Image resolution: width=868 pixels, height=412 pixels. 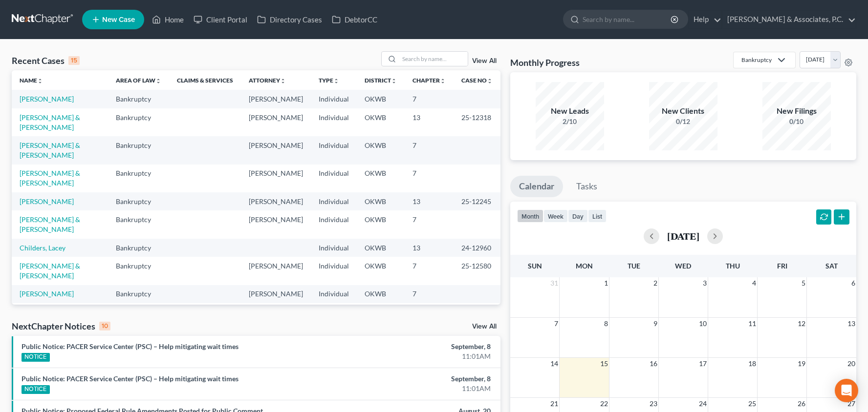 I want to click on span: 31, so click(x=555, y=283).